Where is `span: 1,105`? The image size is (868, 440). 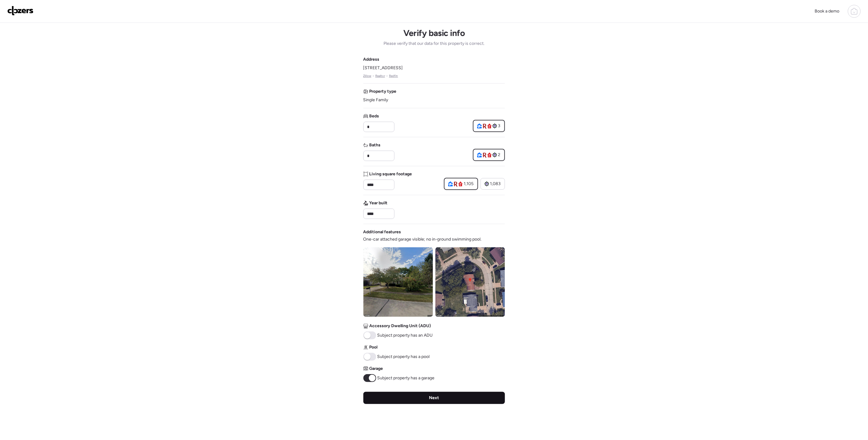 span: 1,105 is located at coordinates (469, 184).